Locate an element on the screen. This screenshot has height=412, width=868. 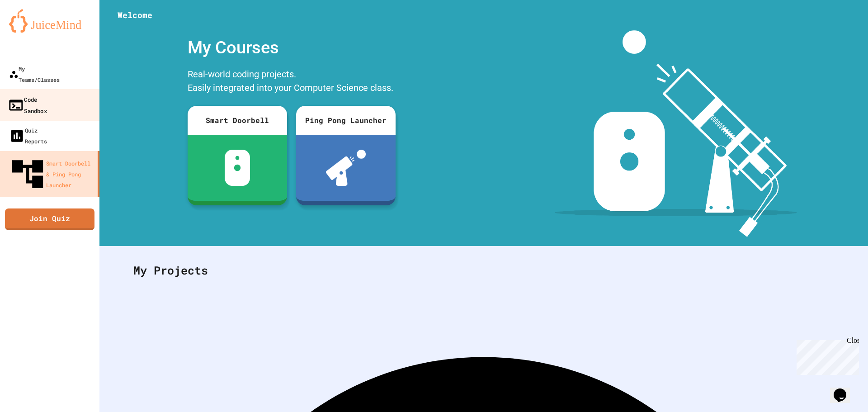
img: ppl-with-ball.png is located at coordinates (346, 168).